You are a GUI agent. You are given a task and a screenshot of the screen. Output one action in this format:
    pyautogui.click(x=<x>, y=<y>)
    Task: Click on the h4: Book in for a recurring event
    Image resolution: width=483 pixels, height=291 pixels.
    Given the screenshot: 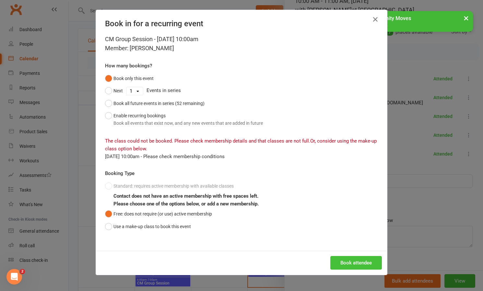 What is the action you would take?
    pyautogui.click(x=241, y=24)
    